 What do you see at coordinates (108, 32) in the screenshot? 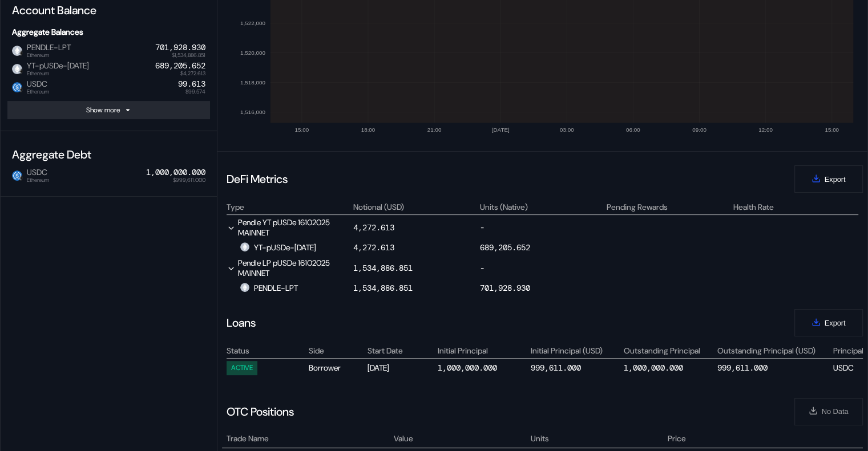
I see `div: Aggregate Balances` at bounding box center [108, 32].